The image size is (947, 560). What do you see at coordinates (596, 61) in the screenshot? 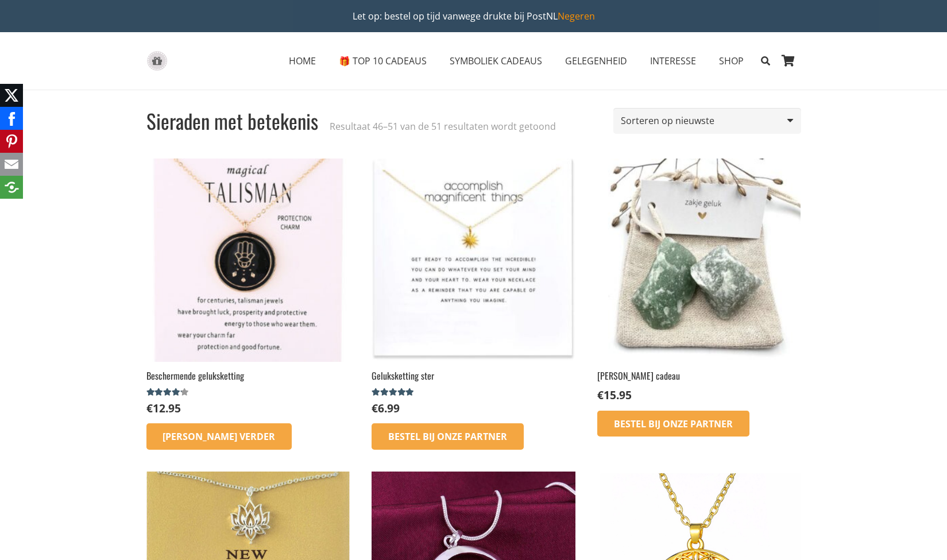
I see `a: GELEGENHEIDGELEGENHEID Menu` at bounding box center [596, 61].